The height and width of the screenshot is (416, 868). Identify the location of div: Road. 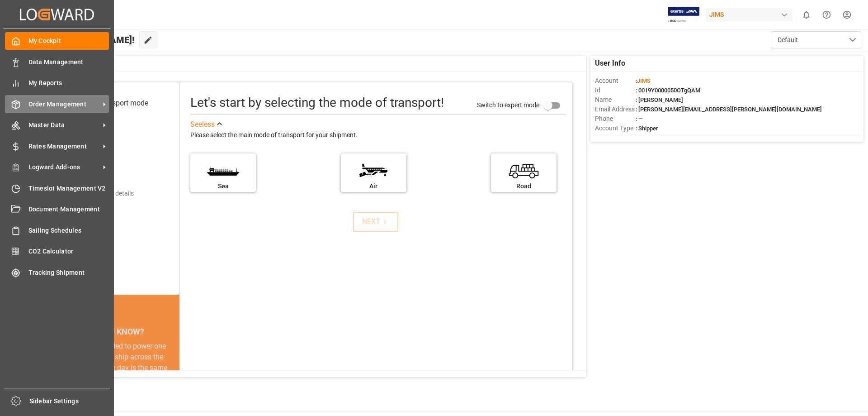
(524, 186).